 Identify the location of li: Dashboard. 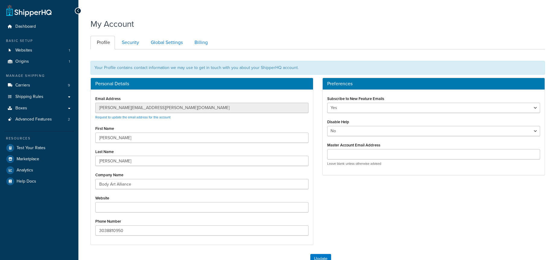
(39, 27).